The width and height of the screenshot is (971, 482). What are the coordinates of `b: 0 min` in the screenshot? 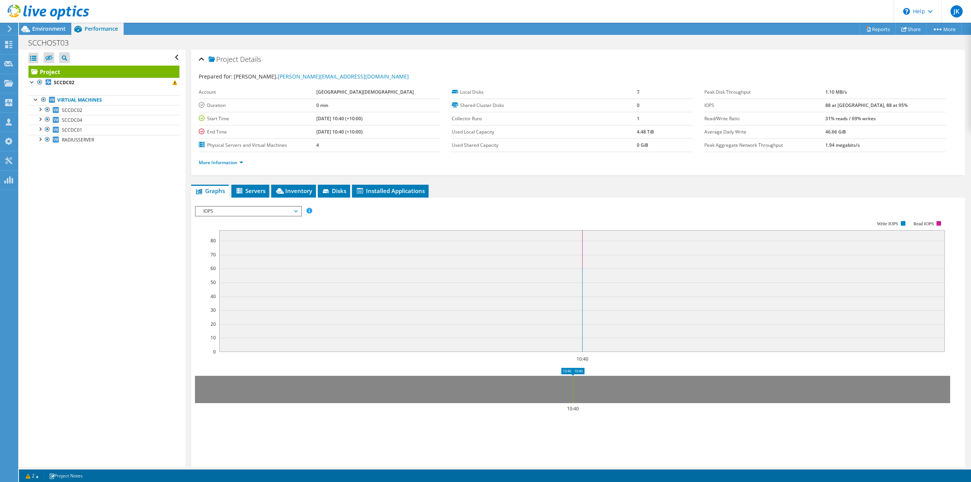 It's located at (322, 105).